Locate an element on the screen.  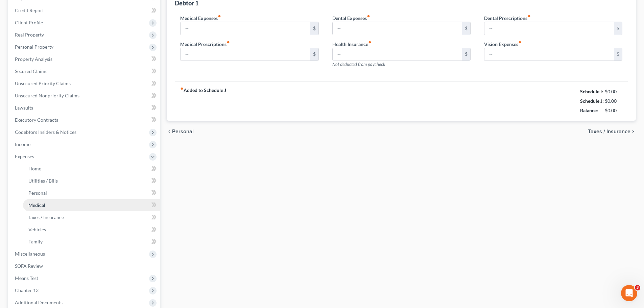
span: Miscellaneous is located at coordinates (29, 254).